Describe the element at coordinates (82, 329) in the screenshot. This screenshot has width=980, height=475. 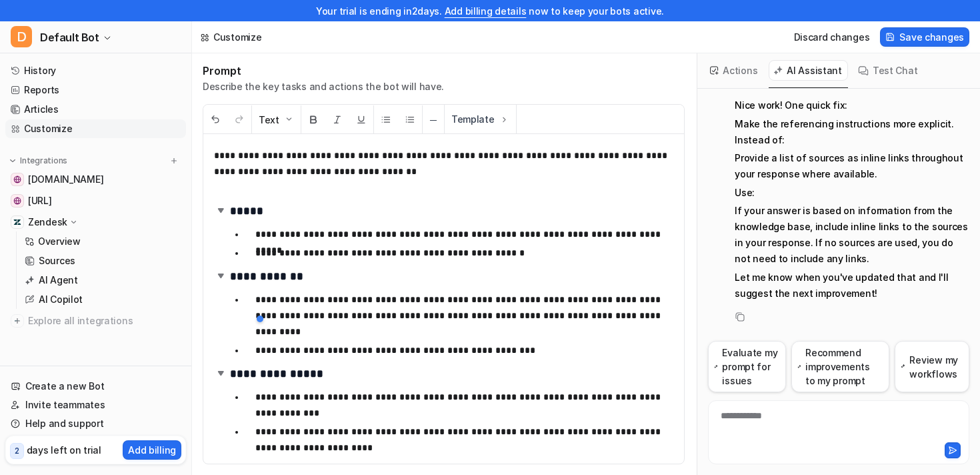
I see `div: Operator • AI Agent • Just now` at that location.